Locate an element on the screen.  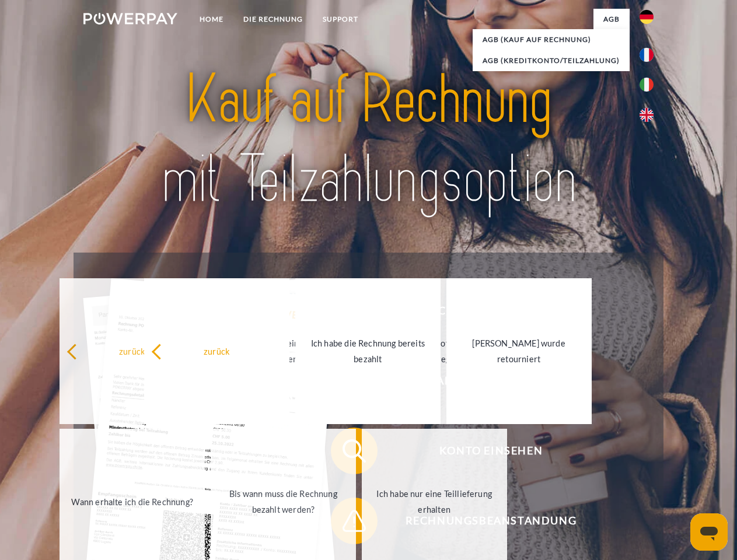
img: logo-powerpay-white.svg is located at coordinates (130, 19).